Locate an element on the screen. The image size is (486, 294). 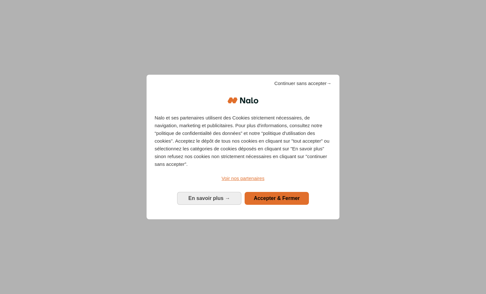
a: Voir nos partenaires is located at coordinates (243, 178).